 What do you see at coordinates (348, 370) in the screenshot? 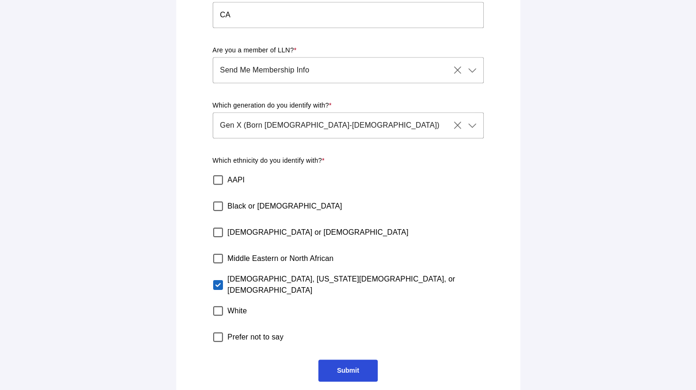
I see `a: Submit` at bounding box center [348, 370].